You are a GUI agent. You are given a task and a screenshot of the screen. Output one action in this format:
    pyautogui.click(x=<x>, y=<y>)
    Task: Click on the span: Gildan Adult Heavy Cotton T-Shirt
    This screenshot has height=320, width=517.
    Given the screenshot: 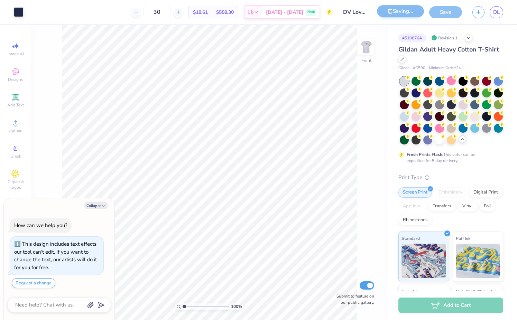 What is the action you would take?
    pyautogui.click(x=449, y=49)
    